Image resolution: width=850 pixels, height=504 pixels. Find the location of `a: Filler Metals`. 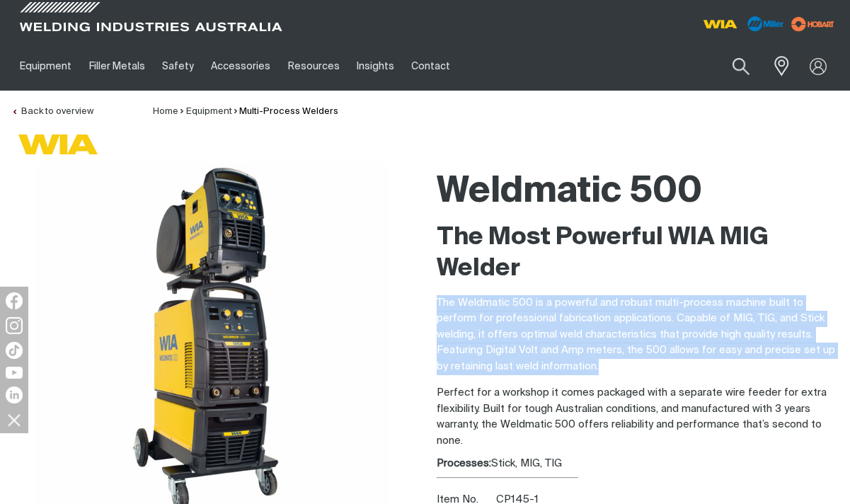

a: Filler Metals is located at coordinates (116, 66).